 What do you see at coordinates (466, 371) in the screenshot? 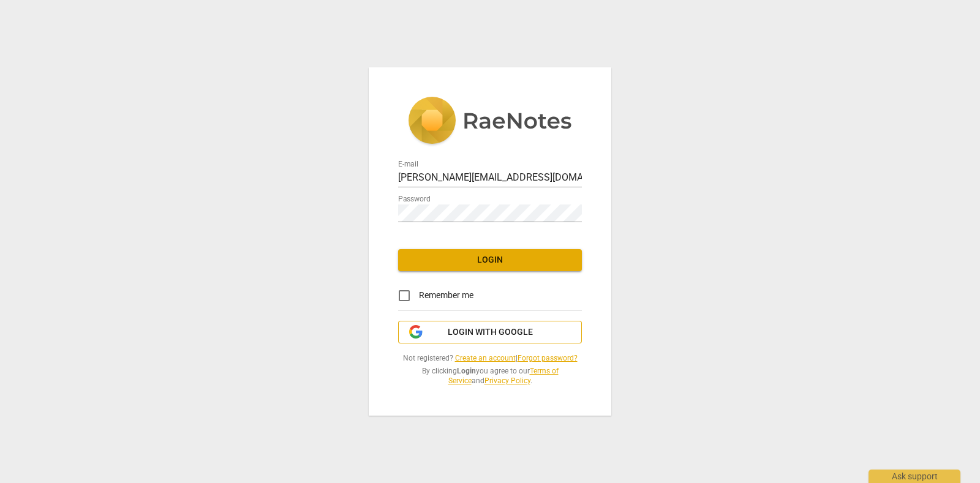
I see `b: Login` at bounding box center [466, 371].